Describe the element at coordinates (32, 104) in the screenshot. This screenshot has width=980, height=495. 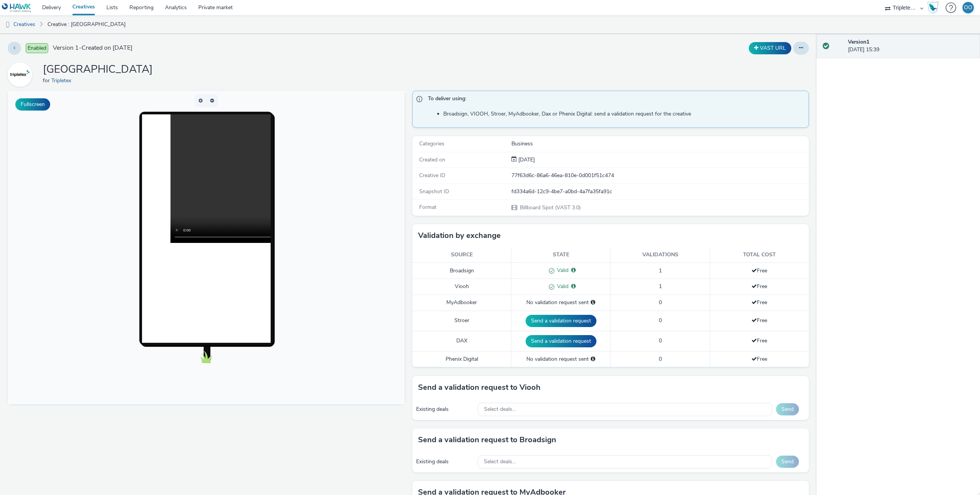
I see `button: Fullscreen` at that location.